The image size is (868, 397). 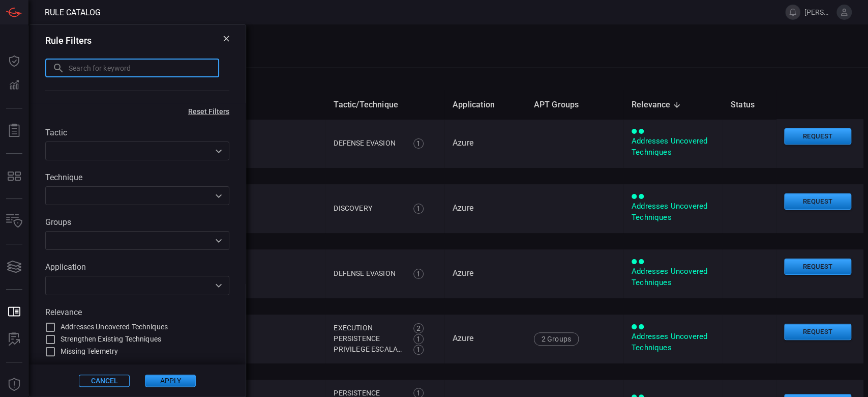 I want to click on button: Dashboard, so click(x=14, y=61).